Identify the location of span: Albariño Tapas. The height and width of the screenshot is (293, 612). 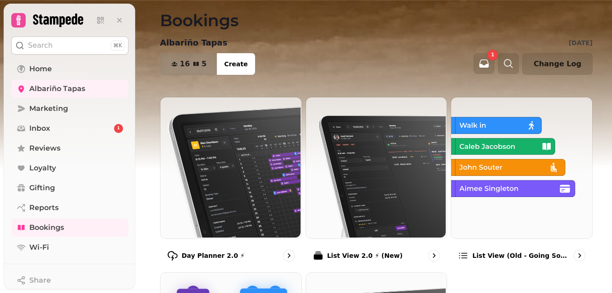
(57, 89).